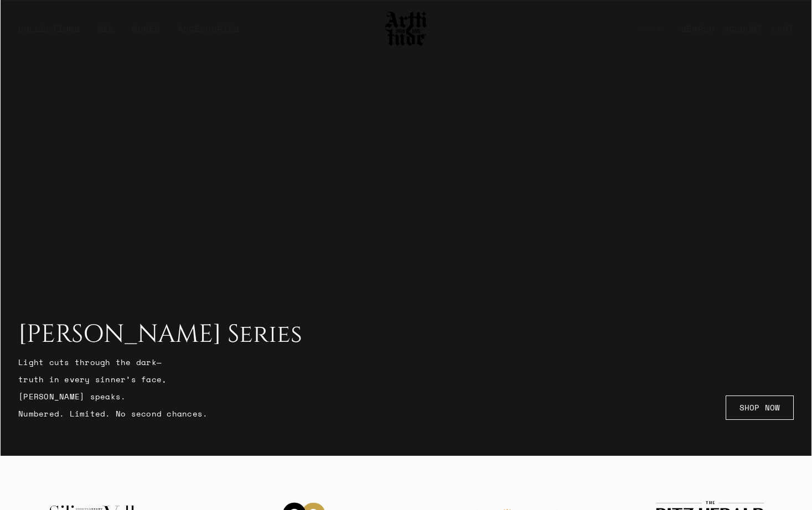 The width and height of the screenshot is (812, 510). Describe the element at coordinates (759, 408) in the screenshot. I see `a: SHOP NOW` at that location.